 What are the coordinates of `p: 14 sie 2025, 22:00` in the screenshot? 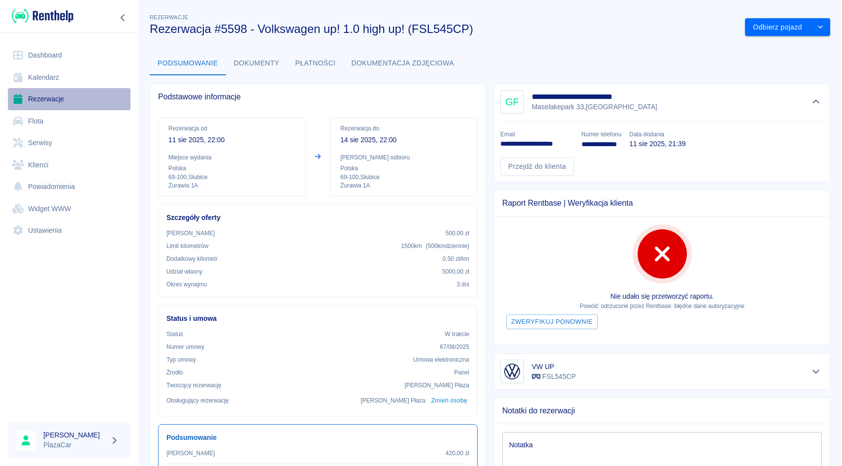 It's located at (404, 140).